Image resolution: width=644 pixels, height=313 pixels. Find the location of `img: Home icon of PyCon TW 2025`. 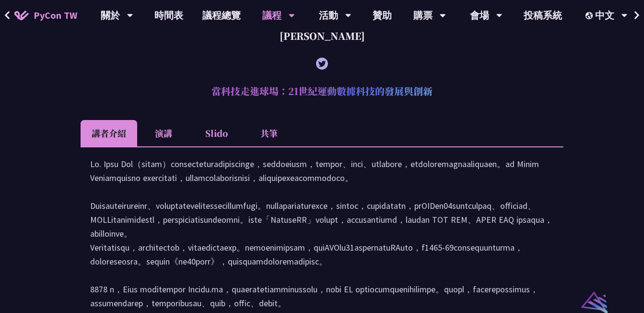

img: Home icon of PyCon TW 2025 is located at coordinates (21, 15).